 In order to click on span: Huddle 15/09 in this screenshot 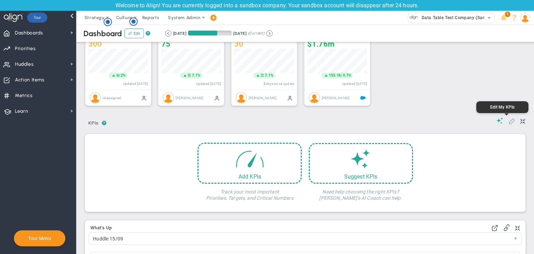, I will do `click(299, 238)`.